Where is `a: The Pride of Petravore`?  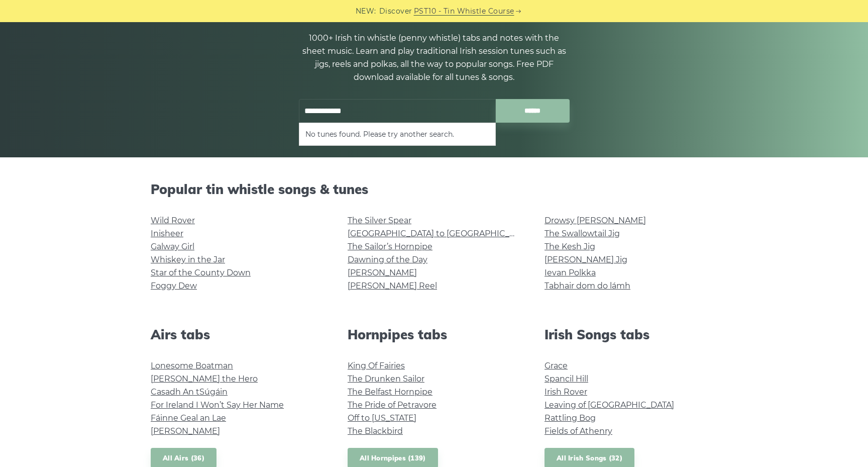
a: The Pride of Petravore is located at coordinates (392, 405).